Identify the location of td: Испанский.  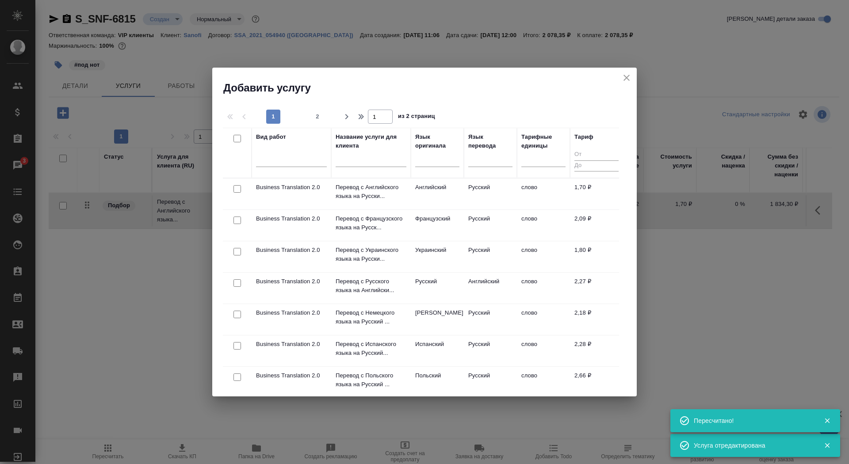
(437, 351).